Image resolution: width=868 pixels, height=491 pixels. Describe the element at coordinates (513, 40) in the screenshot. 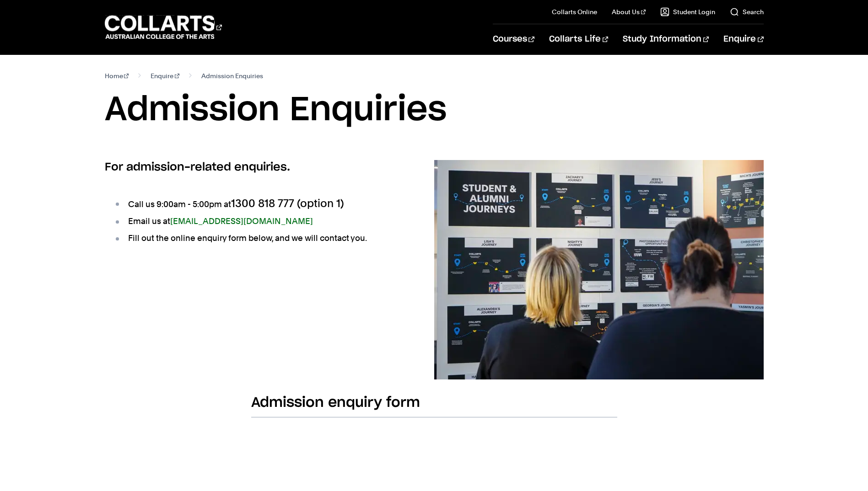

I see `a: Courses` at that location.